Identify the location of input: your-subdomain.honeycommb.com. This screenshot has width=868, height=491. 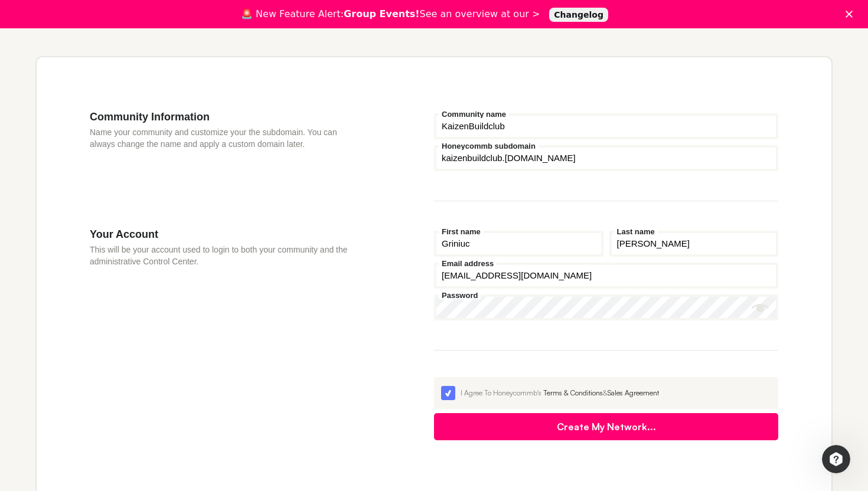
(606, 158).